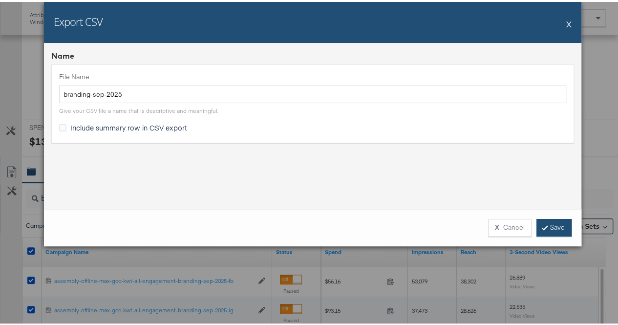 This screenshot has width=618, height=325. I want to click on h2: Export CSV, so click(78, 20).